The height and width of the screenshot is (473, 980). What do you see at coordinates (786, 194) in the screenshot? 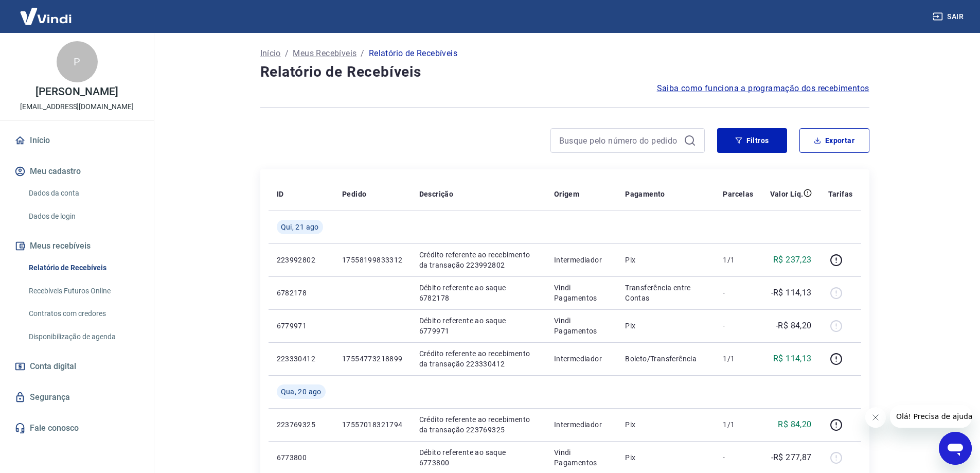
I see `p: Valor Líq.` at bounding box center [786, 194].